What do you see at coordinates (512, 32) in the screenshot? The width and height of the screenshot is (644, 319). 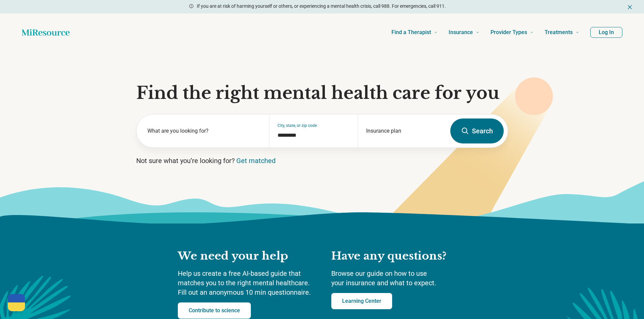 I see `a: Provider Types` at bounding box center [512, 32].